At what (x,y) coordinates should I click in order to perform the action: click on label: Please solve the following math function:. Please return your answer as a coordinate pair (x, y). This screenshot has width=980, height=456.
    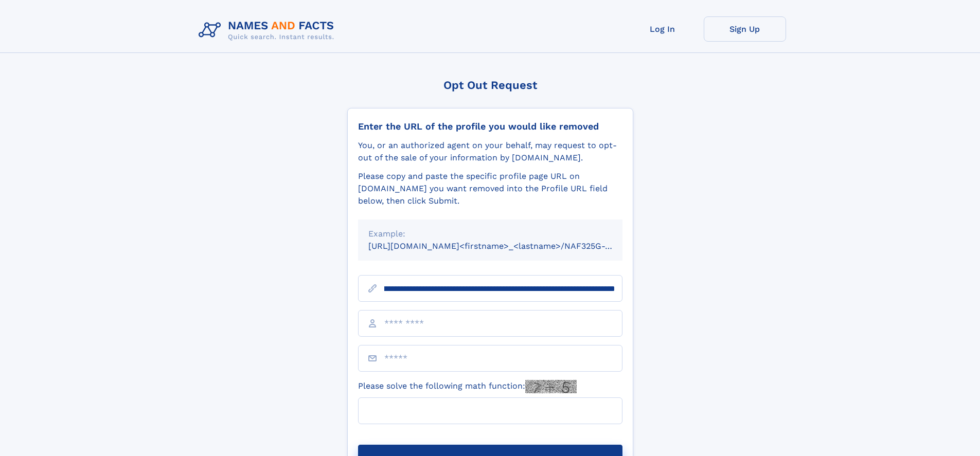
    Looking at the image, I should click on (467, 386).